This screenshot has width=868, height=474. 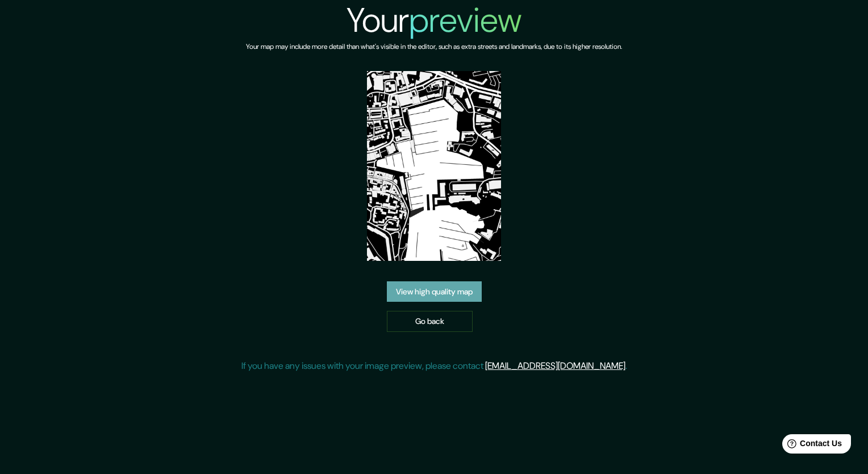 I want to click on a: View high quality map, so click(x=434, y=291).